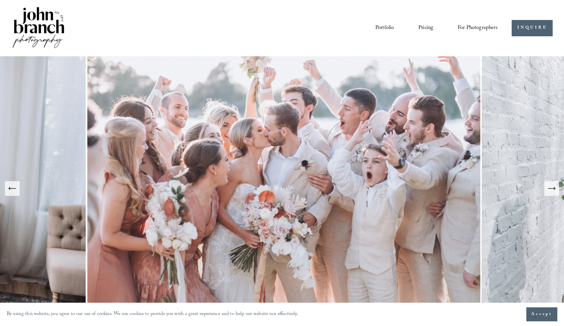 Image resolution: width=564 pixels, height=326 pixels. I want to click on p: By using this website, you agree to our use of cookies. We use cookies to provide you with a grea..., so click(152, 314).